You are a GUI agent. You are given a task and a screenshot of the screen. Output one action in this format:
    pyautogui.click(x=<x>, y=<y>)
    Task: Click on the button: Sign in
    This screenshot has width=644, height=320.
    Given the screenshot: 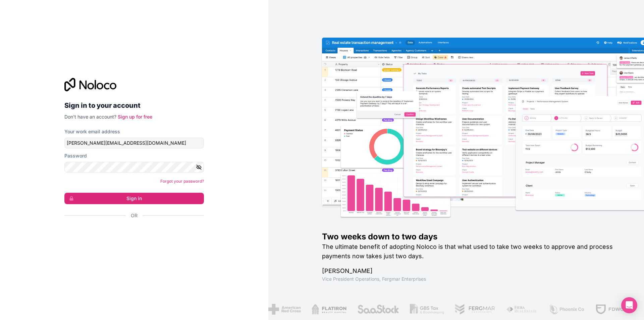 What is the action you would take?
    pyautogui.click(x=134, y=198)
    